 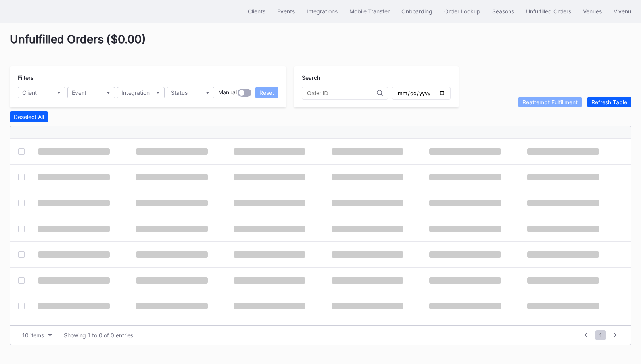 I want to click on div: Showing 1 to 0 of 0 entries, so click(x=98, y=335).